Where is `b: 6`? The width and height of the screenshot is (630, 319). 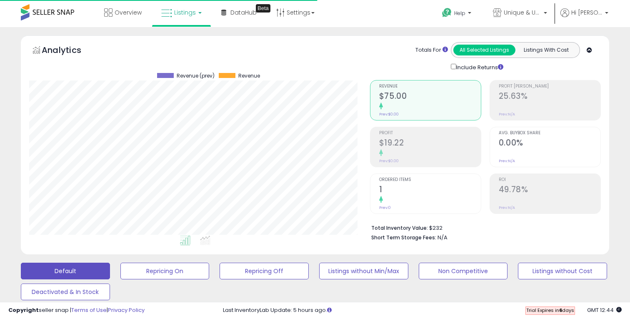 b: 6 is located at coordinates (561, 310).